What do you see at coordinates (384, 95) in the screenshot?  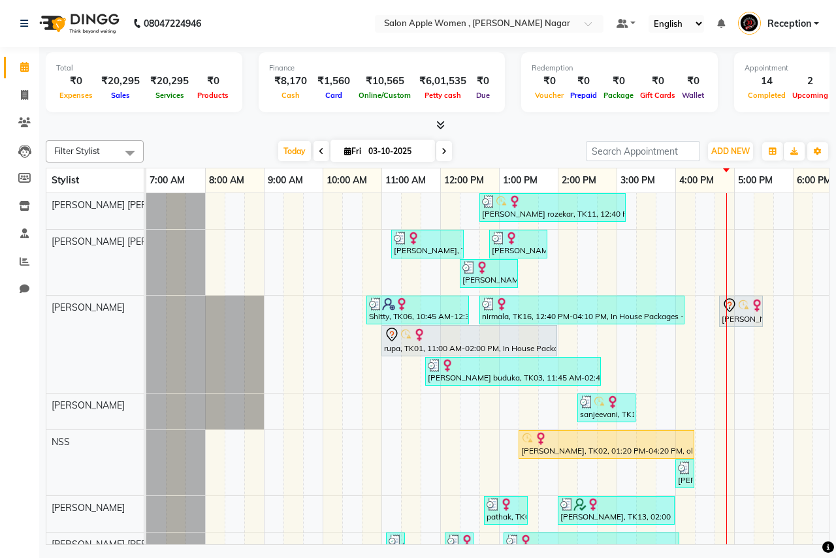 I see `span: Online/Custom` at bounding box center [384, 95].